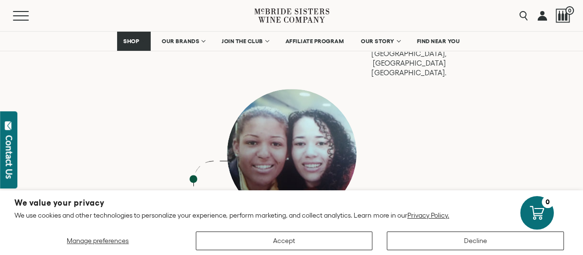 Image resolution: width=583 pixels, height=255 pixels. What do you see at coordinates (284, 241) in the screenshot?
I see `button: Accept` at bounding box center [284, 241].